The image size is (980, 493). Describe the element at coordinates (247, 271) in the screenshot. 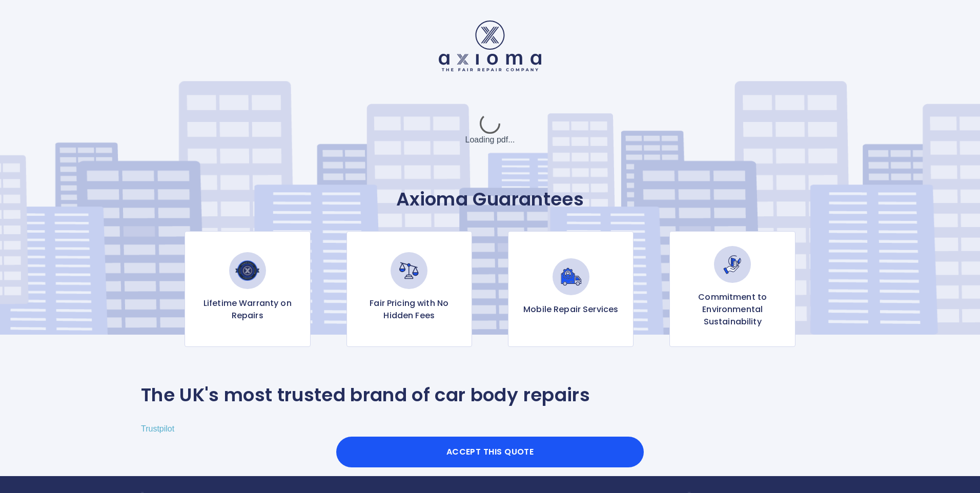

I see `img: Lifetime Warranty on Repairs` at that location.